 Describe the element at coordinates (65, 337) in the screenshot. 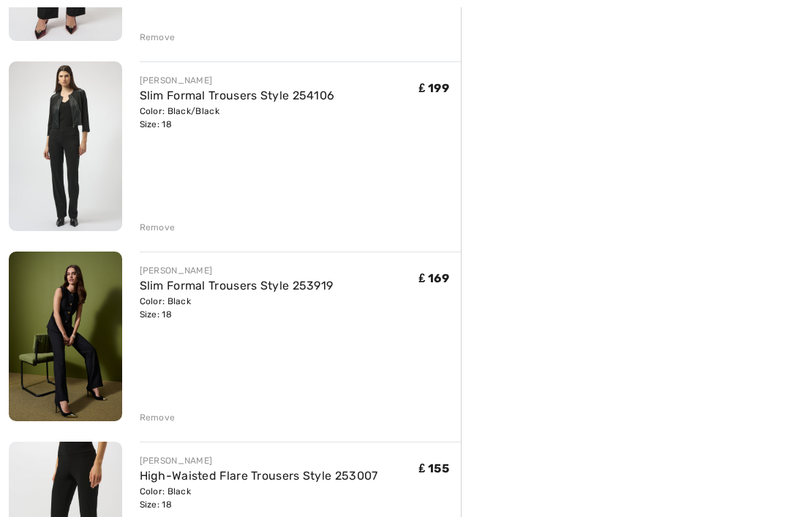

I see `img: Slim Formal Trousers Style 253919` at that location.